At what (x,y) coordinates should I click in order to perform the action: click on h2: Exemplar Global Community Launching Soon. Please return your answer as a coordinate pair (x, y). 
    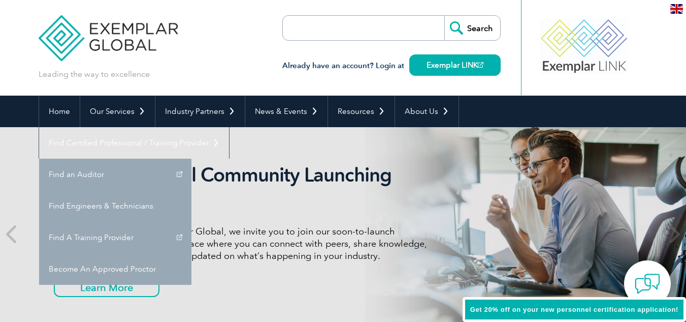
    Looking at the image, I should click on (244, 186).